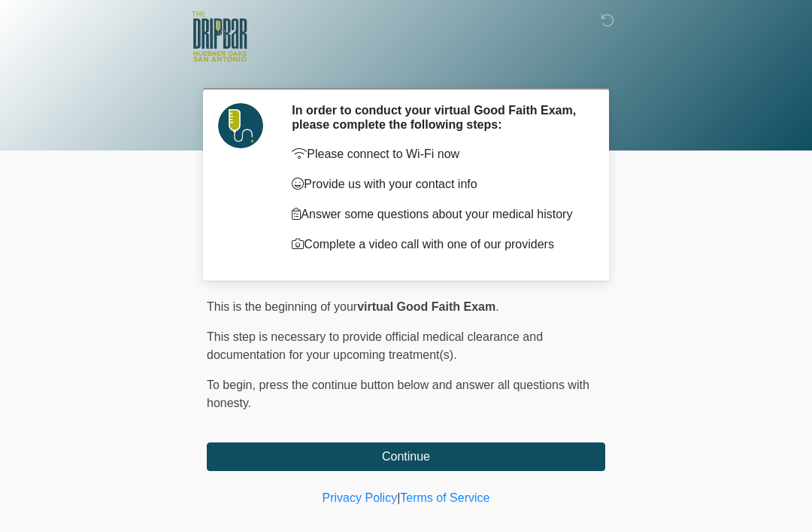 The height and width of the screenshot is (532, 812). Describe the element at coordinates (360, 497) in the screenshot. I see `a: Privacy Policy` at that location.